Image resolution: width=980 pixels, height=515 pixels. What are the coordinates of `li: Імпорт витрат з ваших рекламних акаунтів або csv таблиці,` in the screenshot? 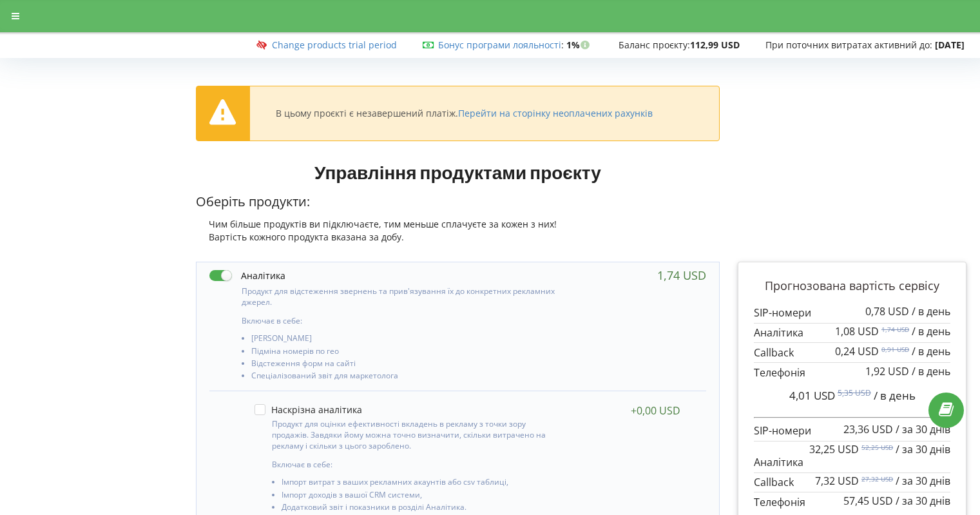 It's located at (417, 483).